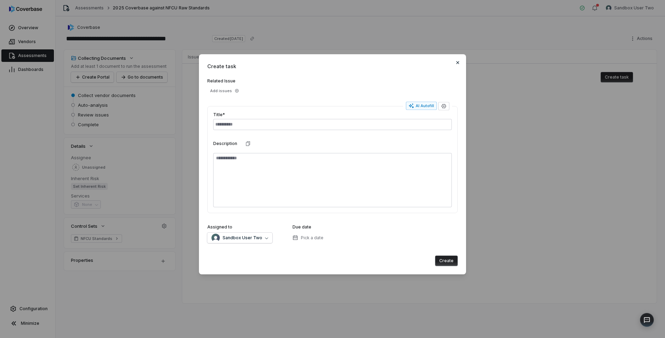 The width and height of the screenshot is (665, 338). I want to click on label: Description, so click(225, 144).